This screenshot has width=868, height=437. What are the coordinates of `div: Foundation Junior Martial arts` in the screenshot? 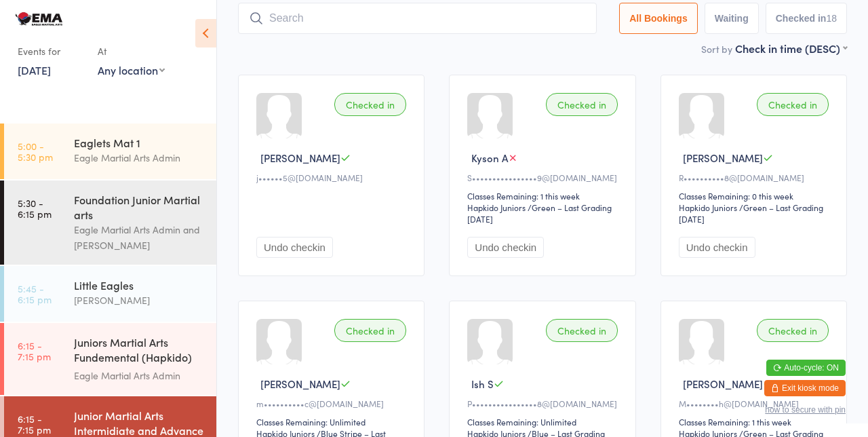 It's located at (139, 207).